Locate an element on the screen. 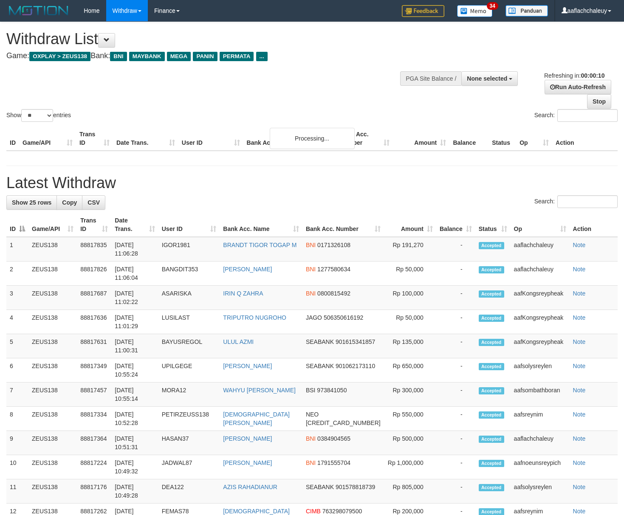 This screenshot has height=515, width=624. td: 88817224 is located at coordinates (94, 467).